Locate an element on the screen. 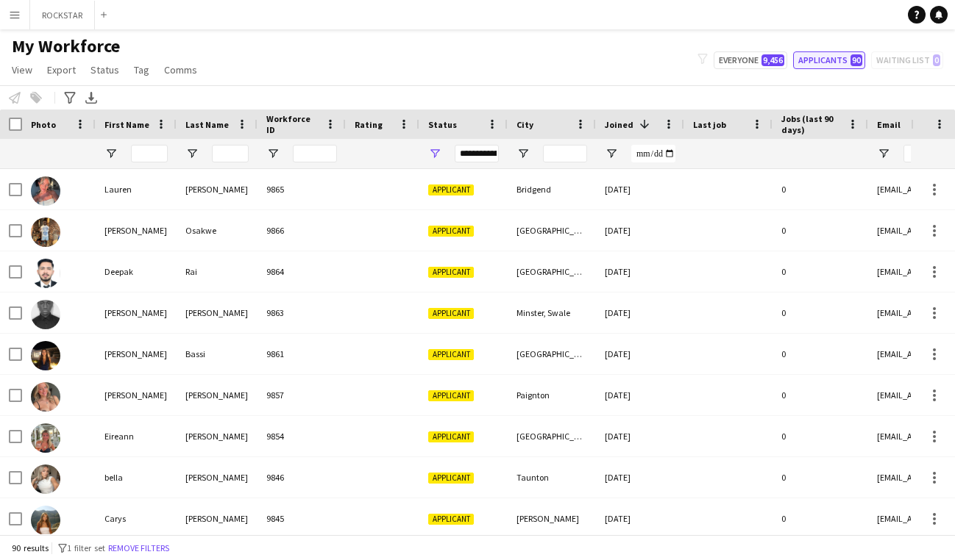  div: 9866 is located at coordinates (301, 230).